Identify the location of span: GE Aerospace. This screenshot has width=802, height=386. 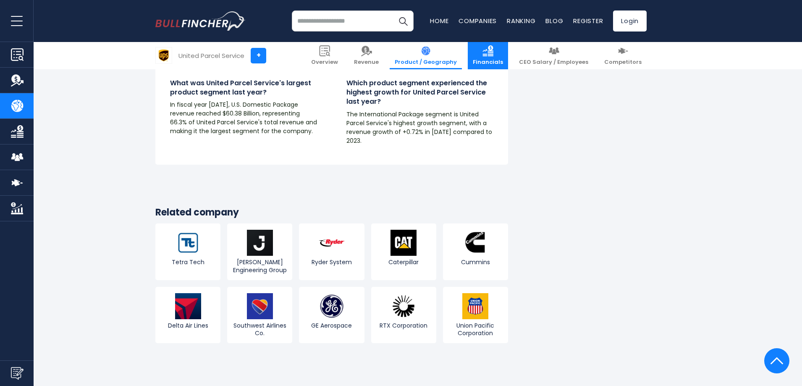
(331, 325).